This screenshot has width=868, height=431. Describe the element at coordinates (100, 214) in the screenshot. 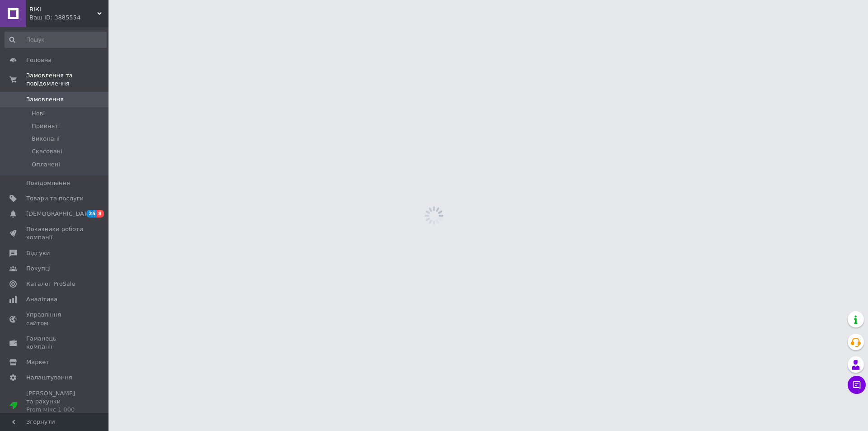

I see `span: 8` at that location.